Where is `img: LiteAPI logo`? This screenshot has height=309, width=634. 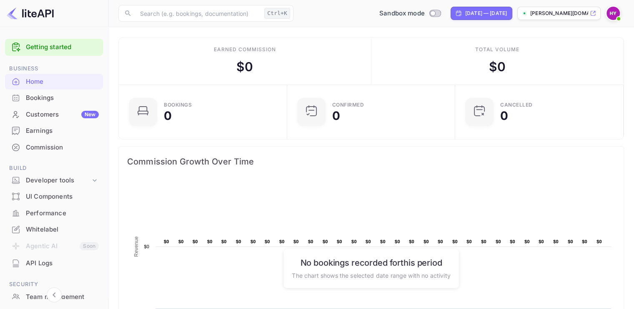 img: LiteAPI logo is located at coordinates (30, 13).